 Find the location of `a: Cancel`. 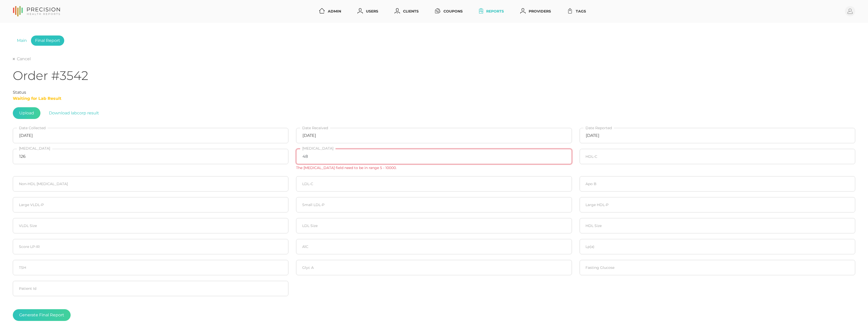

a: Cancel is located at coordinates (22, 59).